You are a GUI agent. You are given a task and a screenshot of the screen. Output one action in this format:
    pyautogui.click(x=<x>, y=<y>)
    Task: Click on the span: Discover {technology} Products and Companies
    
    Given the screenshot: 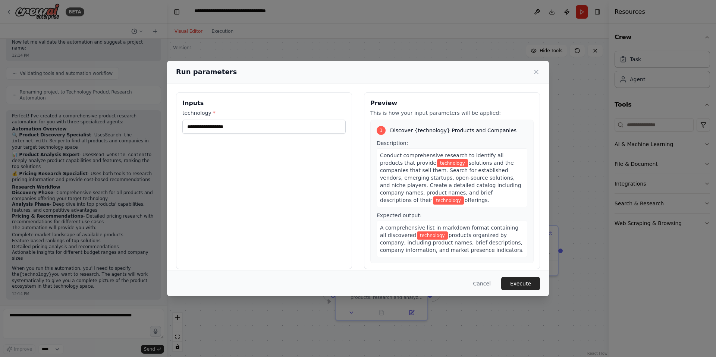 What is the action you would take?
    pyautogui.click(x=453, y=130)
    